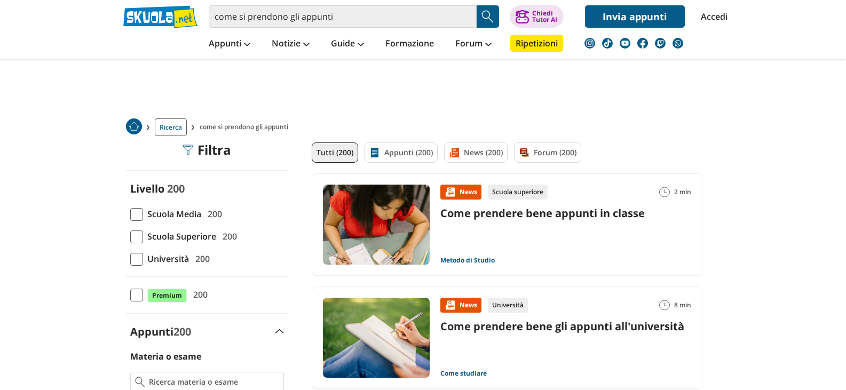 The height and width of the screenshot is (390, 846). What do you see at coordinates (167, 296) in the screenshot?
I see `span: Premium` at bounding box center [167, 296].